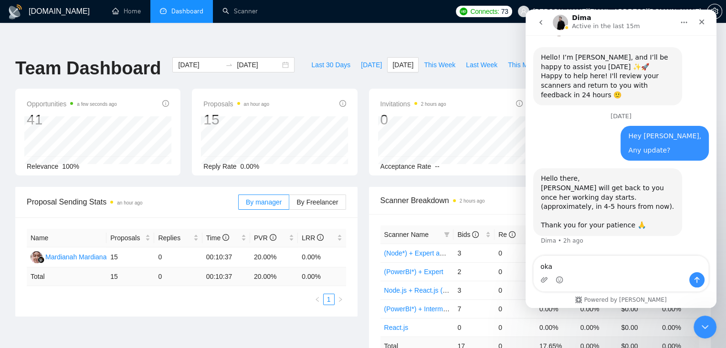  I want to click on a: searchScanner, so click(240, 11).